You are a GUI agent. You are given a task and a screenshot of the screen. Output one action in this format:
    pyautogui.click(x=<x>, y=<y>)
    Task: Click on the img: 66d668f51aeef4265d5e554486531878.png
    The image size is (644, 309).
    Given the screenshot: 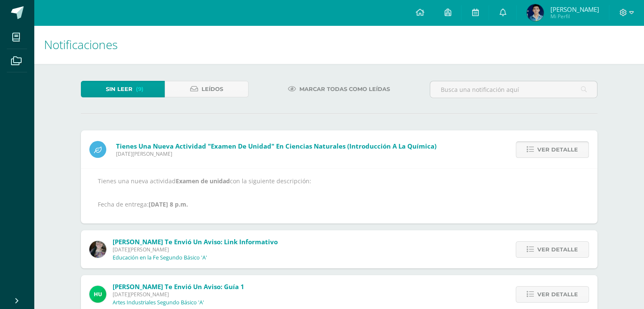 What is the action you would take?
    pyautogui.click(x=535, y=13)
    